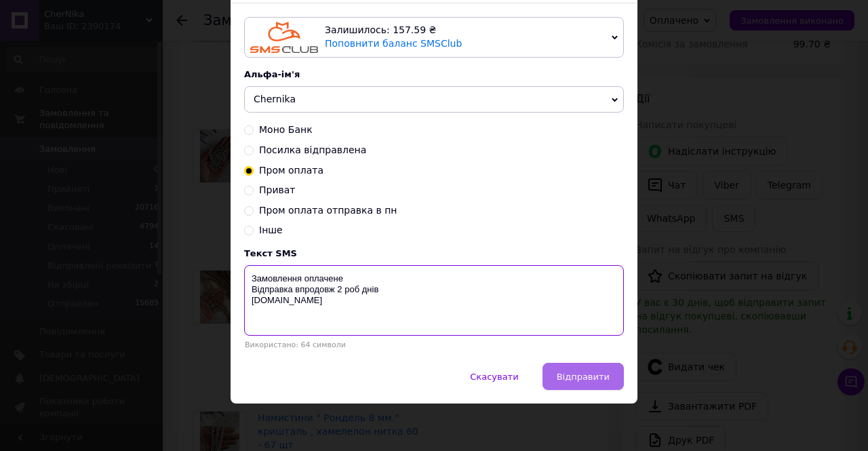 The height and width of the screenshot is (451, 868). I want to click on button: Скасувати, so click(494, 377).